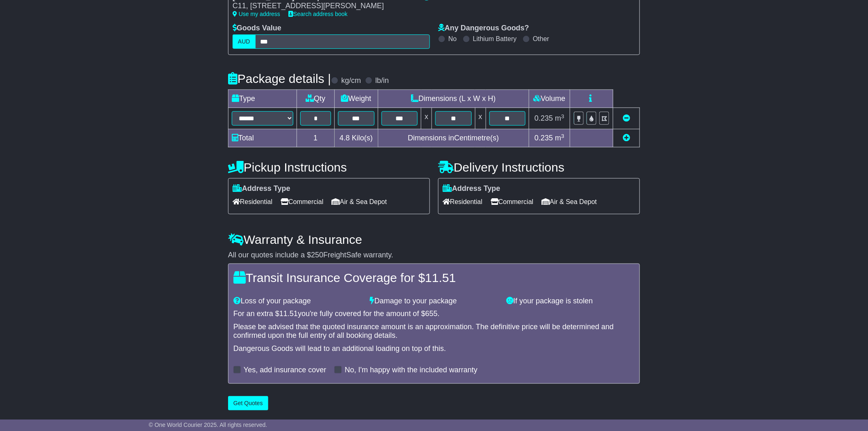 This screenshot has width=868, height=431. What do you see at coordinates (285, 370) in the screenshot?
I see `label: Yes, add insurance cover` at bounding box center [285, 370].